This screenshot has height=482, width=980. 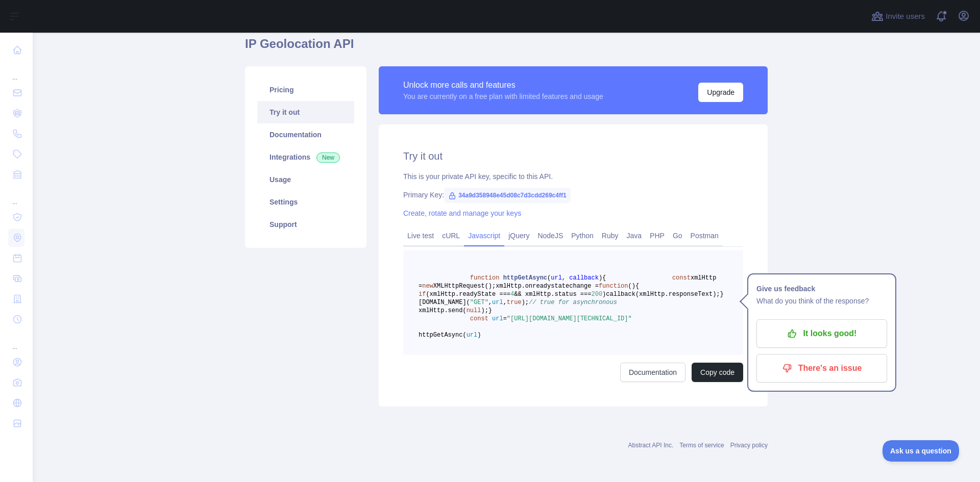 I want to click on span: Invite users, so click(x=905, y=16).